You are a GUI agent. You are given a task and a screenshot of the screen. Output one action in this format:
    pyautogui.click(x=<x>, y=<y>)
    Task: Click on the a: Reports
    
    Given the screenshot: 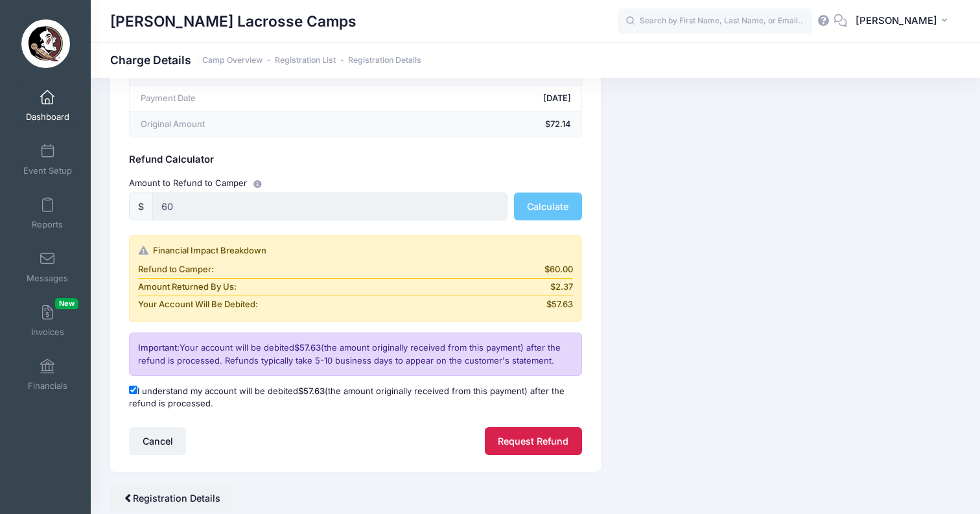 What is the action you would take?
    pyautogui.click(x=47, y=213)
    